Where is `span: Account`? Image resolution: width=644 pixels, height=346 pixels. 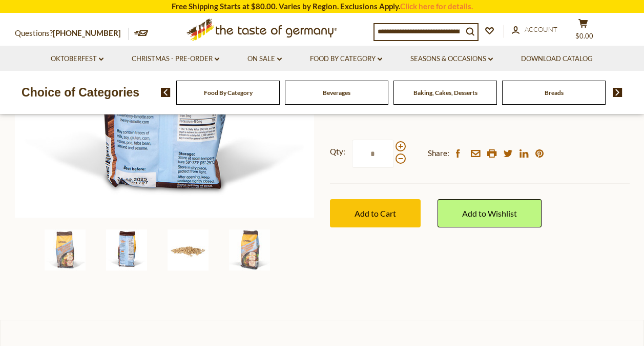 span: Account is located at coordinates (542, 29).